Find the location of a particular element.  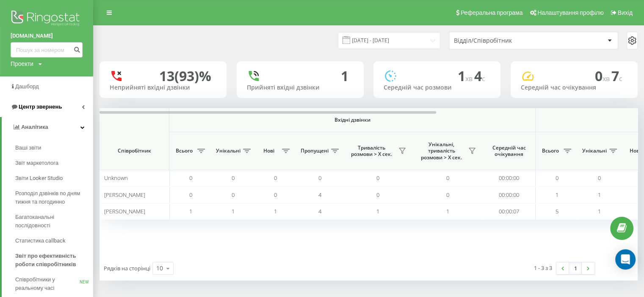

span: Реферальна програма is located at coordinates (492, 12).